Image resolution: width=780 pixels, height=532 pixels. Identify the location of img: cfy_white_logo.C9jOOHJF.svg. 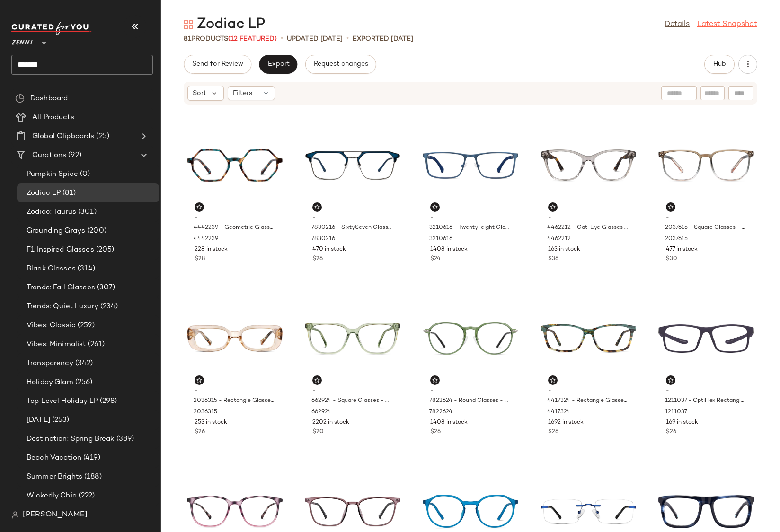
(52, 28).